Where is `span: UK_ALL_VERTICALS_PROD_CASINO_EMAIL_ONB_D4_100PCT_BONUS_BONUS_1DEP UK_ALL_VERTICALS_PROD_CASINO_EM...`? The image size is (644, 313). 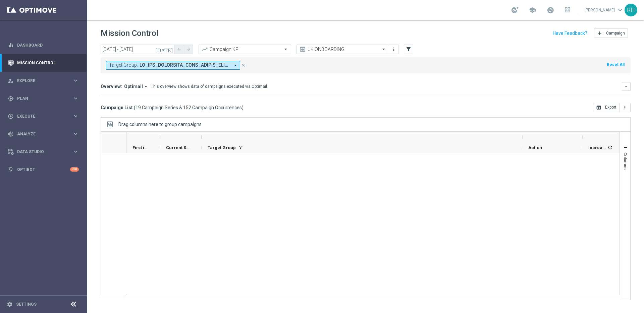 span: UK_ALL_VERTICALS_PROD_CASINO_EMAIL_ONB_D4_100PCT_BONUS_BONUS_1DEP UK_ALL_VERTICALS_PROD_CASINO_EM... is located at coordinates (184, 65).